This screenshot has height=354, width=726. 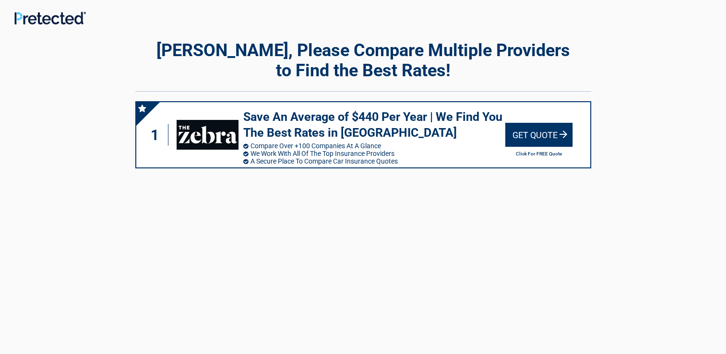 I want to click on h2: Click For FREE Quote, so click(x=539, y=154).